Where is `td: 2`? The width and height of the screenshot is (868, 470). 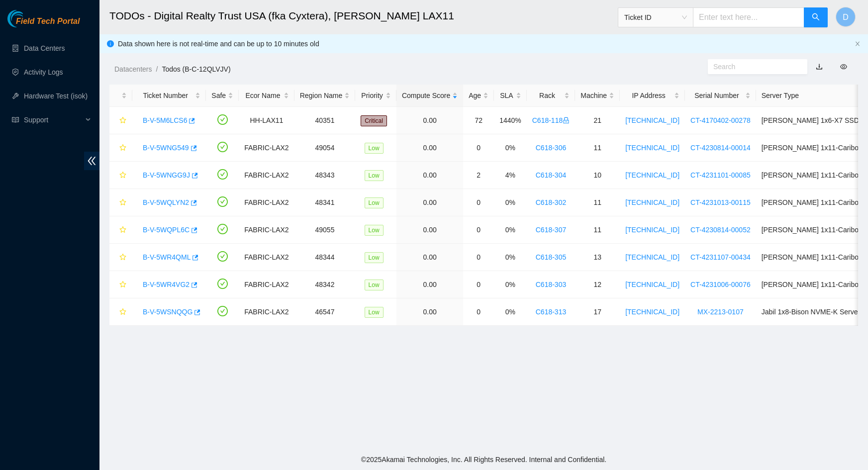
td: 2 is located at coordinates (478, 175).